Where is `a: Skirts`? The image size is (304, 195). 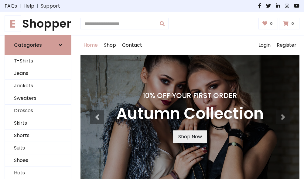 a: Skirts is located at coordinates (38, 123).